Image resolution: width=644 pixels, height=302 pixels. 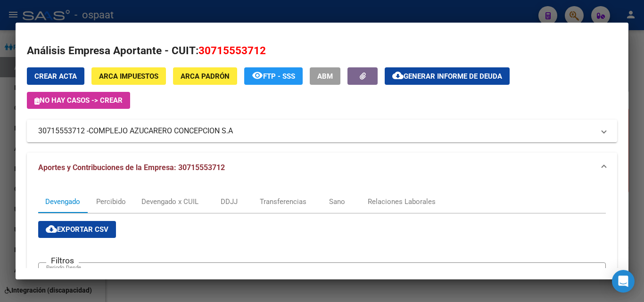 What do you see at coordinates (258, 75) in the screenshot?
I see `mat-icon: remove_red_eye` at bounding box center [258, 75].